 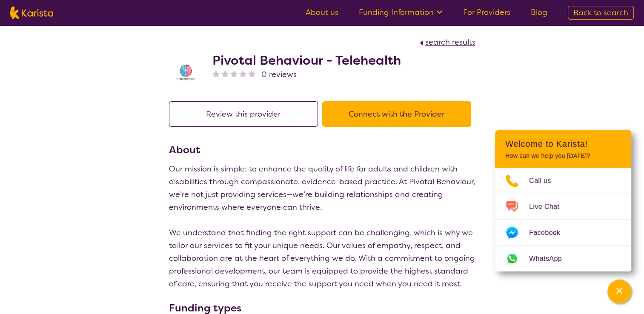 What do you see at coordinates (322, 226) in the screenshot?
I see `p: Our mission is simple: to enhance the quality of life for adults and children with disabilities t...` at bounding box center [322, 226].